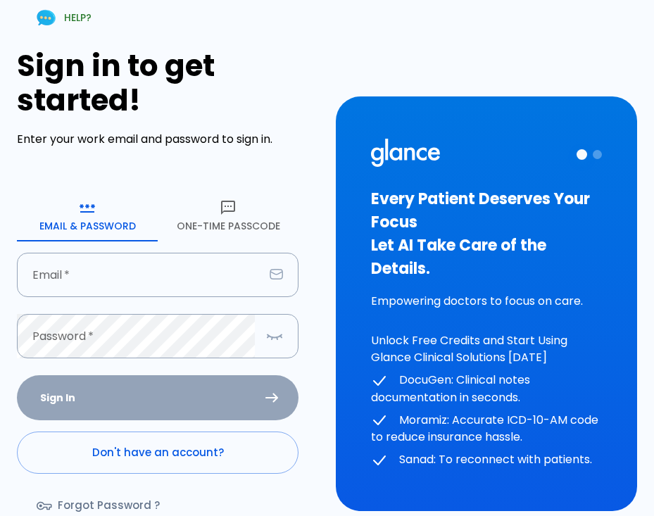  Describe the element at coordinates (140, 274) in the screenshot. I see `input: dr.ahmed@clinic.com` at that location.